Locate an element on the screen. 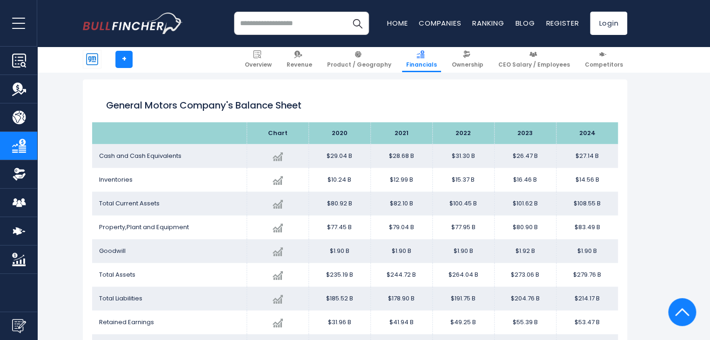 Image resolution: width=710 pixels, height=340 pixels. a: Companies is located at coordinates (440, 23).